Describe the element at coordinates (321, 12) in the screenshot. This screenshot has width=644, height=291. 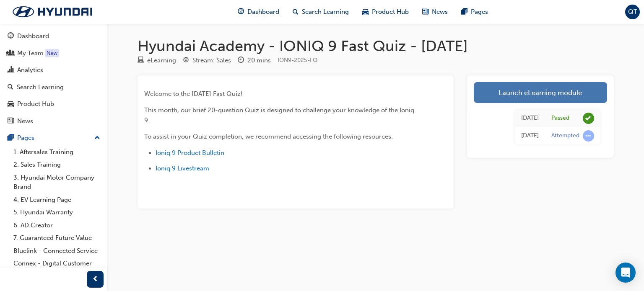
I see `a: search-iconSearch Learning` at that location.